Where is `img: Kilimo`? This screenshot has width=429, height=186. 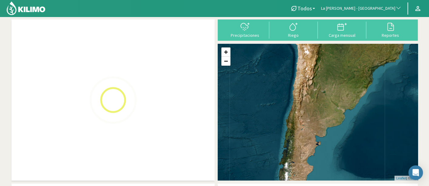 img: Kilimo is located at coordinates (26, 8).